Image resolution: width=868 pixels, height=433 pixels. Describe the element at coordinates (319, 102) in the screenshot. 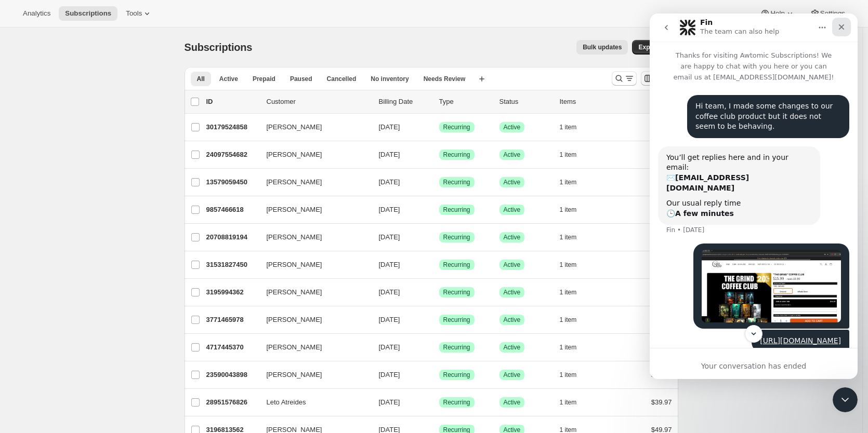

I see `p: Customer` at that location.